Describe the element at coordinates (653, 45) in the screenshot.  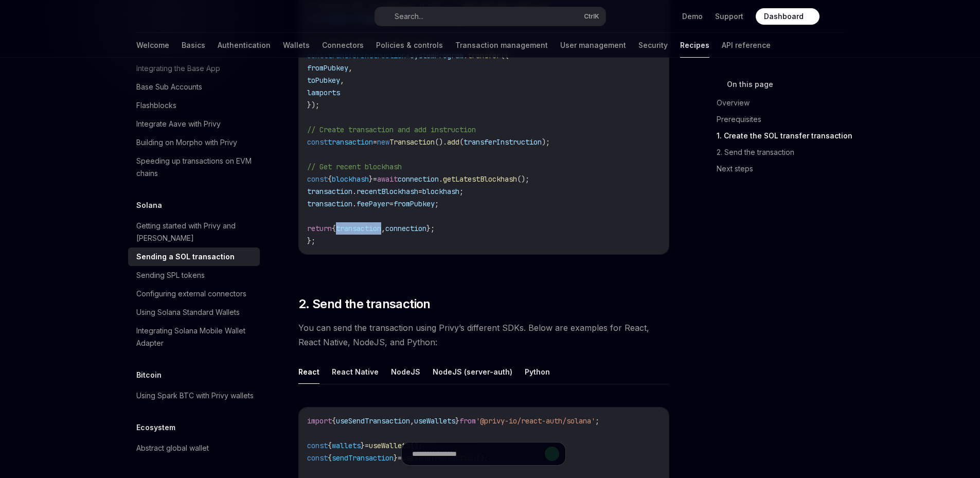
I see `a: Security` at that location.